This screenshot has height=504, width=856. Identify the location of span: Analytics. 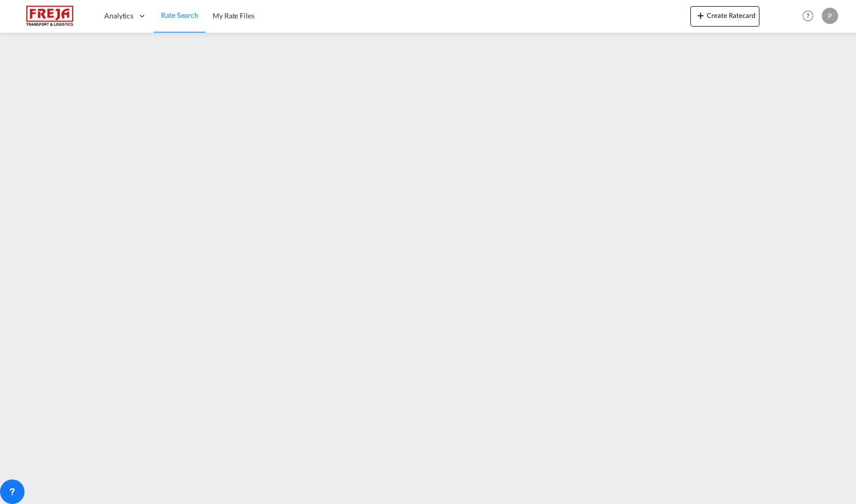
(119, 16).